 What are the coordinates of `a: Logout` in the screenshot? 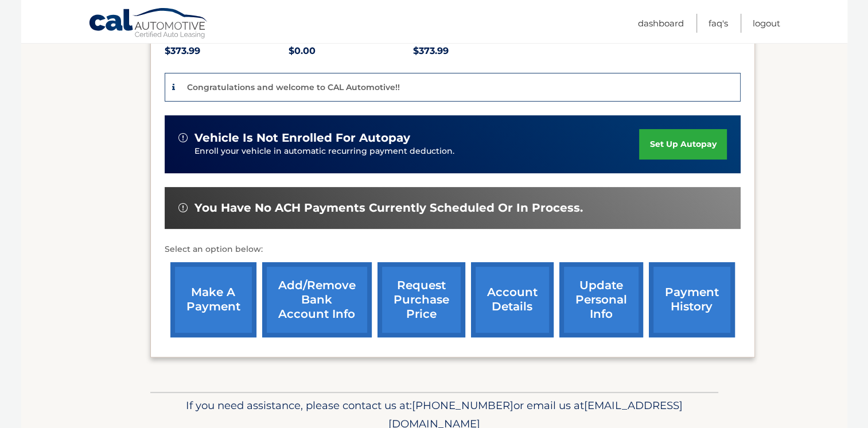 It's located at (766, 23).